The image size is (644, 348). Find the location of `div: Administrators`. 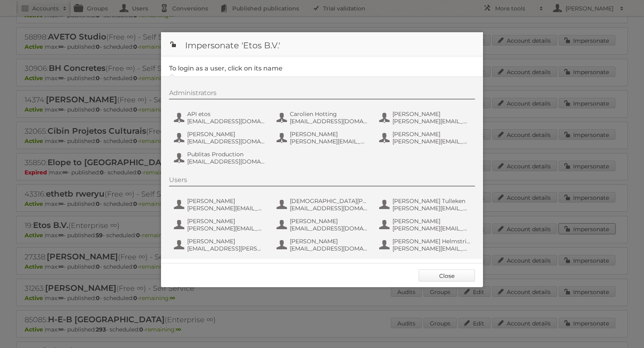

div: Administrators is located at coordinates (322, 94).